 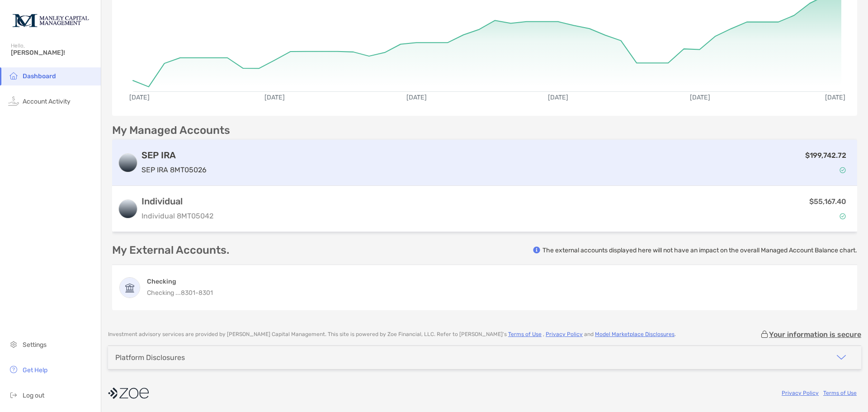 What do you see at coordinates (699, 250) in the screenshot?
I see `p: The external accounts displayed here will not have an impact on the overall Managed Account Balan...` at bounding box center [699, 250].